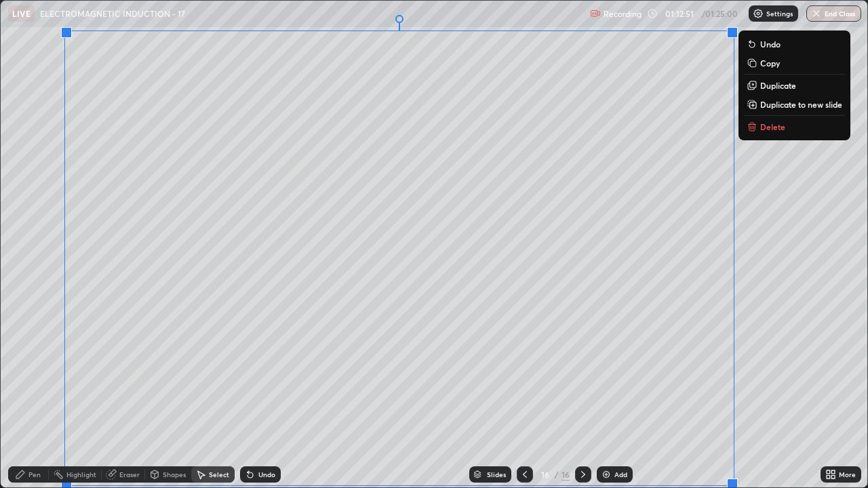 The width and height of the screenshot is (868, 488). I want to click on div: More, so click(847, 474).